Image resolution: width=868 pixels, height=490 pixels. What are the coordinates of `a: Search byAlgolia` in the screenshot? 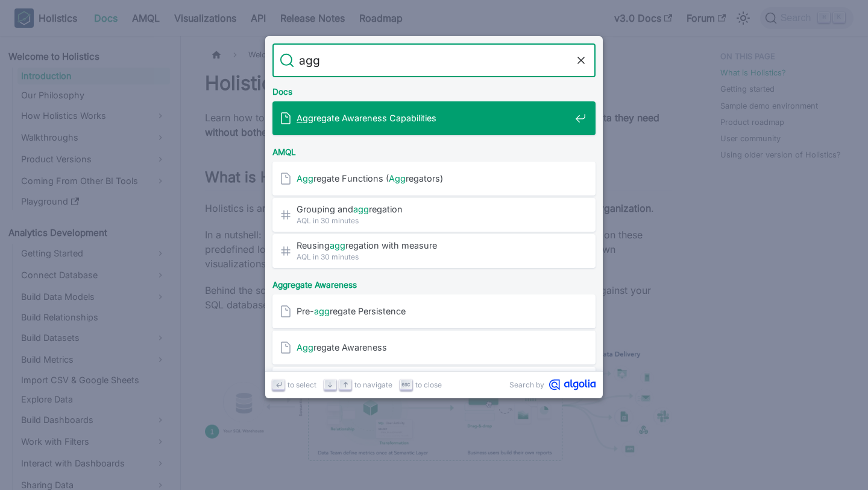 It's located at (552, 384).